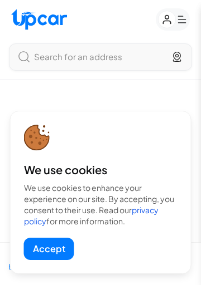 The width and height of the screenshot is (201, 285). Describe the element at coordinates (37, 138) in the screenshot. I see `img: cookie-icon.svg` at that location.